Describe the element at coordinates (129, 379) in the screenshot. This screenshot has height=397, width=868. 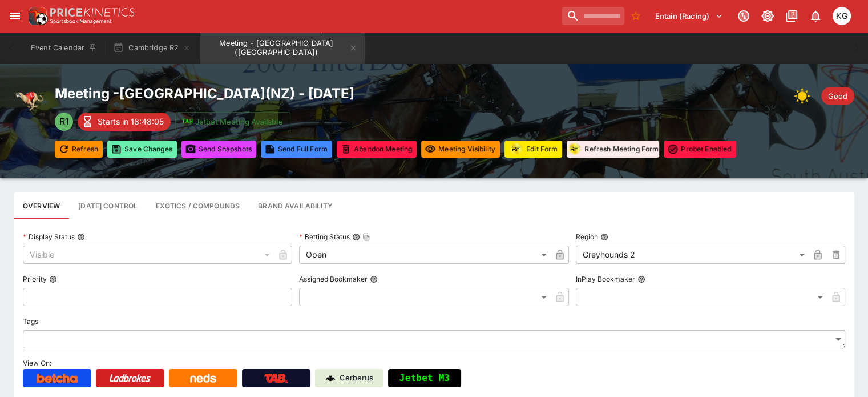
I see `img: Ladbrokes` at that location.